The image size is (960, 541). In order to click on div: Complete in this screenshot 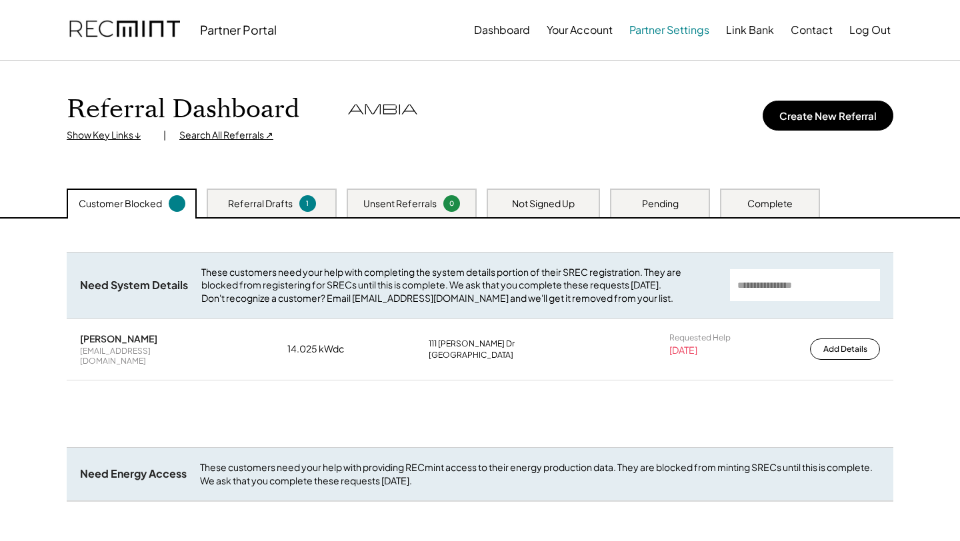, I will do `click(770, 204)`.